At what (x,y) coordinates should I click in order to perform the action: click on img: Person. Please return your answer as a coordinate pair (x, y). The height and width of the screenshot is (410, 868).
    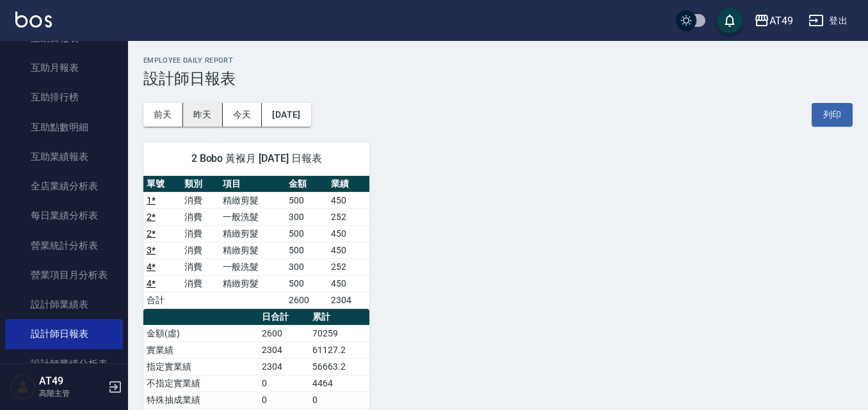
    Looking at the image, I should click on (23, 387).